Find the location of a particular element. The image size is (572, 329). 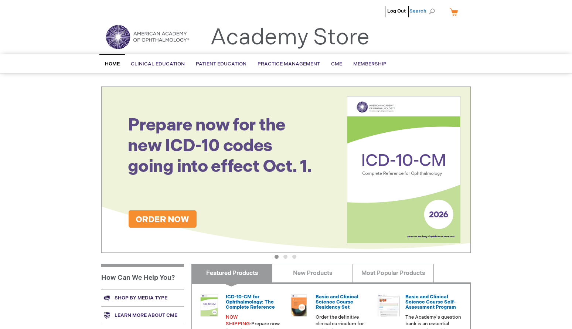

span: CME is located at coordinates (336, 64).